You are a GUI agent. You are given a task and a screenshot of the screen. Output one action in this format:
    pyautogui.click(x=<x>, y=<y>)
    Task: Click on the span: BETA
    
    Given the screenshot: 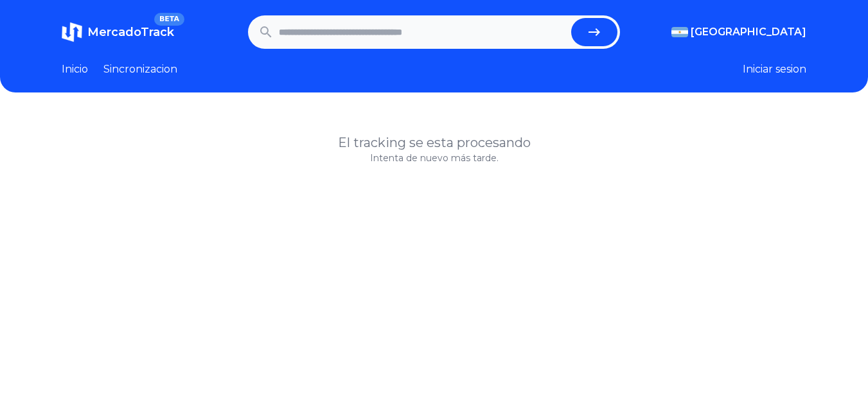 What is the action you would take?
    pyautogui.click(x=169, y=19)
    